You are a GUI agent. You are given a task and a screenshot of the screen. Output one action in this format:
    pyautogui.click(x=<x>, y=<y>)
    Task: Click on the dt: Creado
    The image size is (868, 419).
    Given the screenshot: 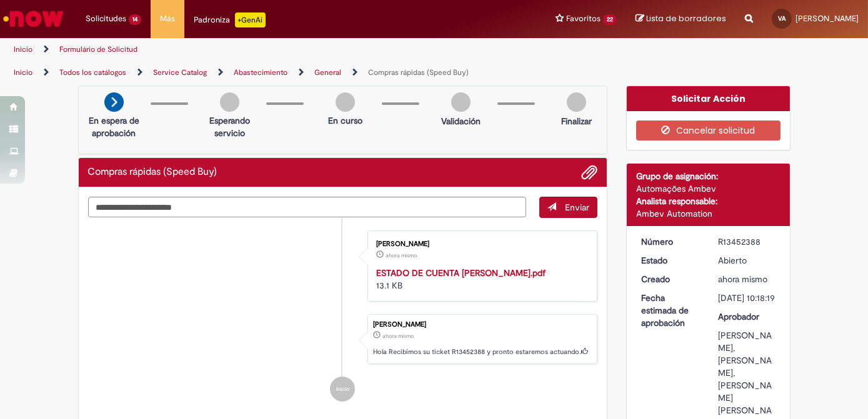 What is the action you would take?
    pyautogui.click(x=670, y=279)
    